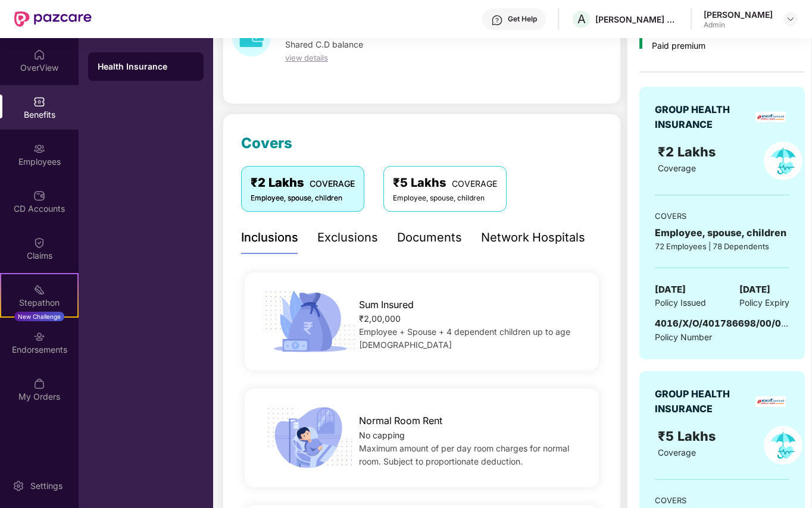 The width and height of the screenshot is (812, 508). I want to click on div: 72 Employees | 78 Dependents, so click(722, 246).